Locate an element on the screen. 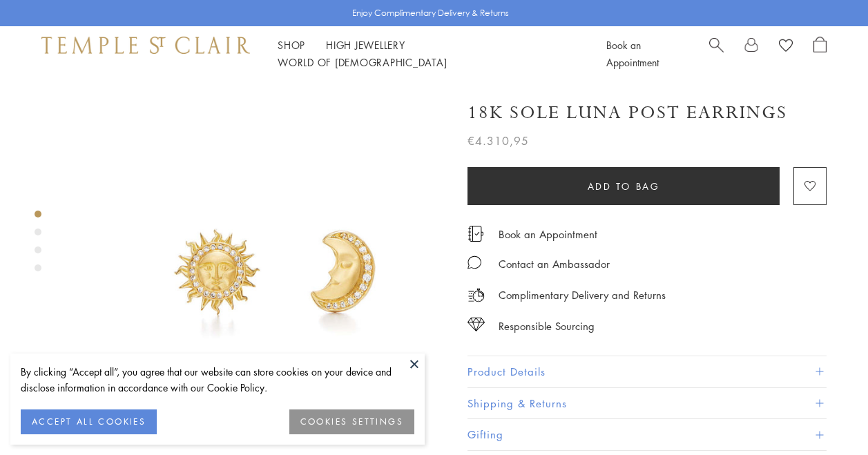  img: MessageIcon-01_2.svg is located at coordinates (475, 263).